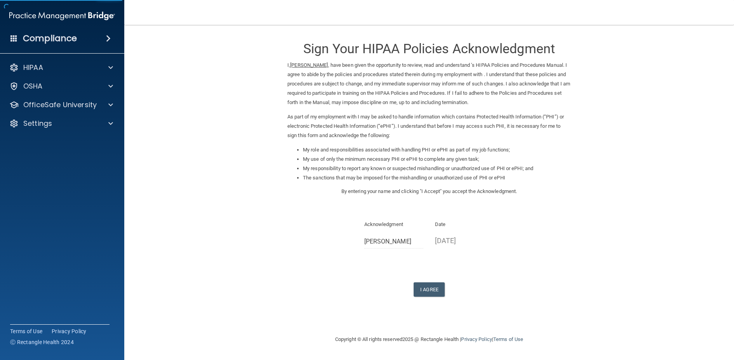 The width and height of the screenshot is (734, 360). I want to click on p: Date, so click(465, 225).